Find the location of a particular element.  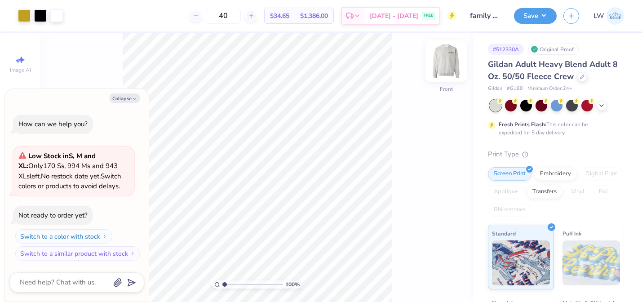

div: Foil is located at coordinates (603, 192).